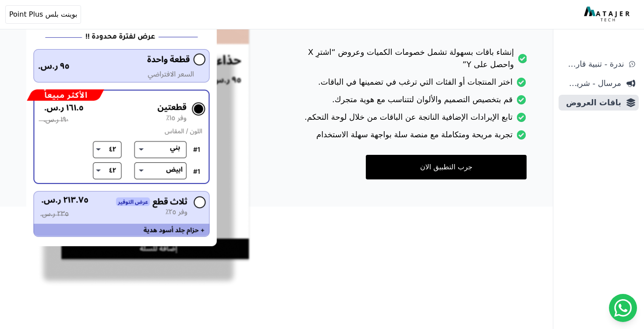 The height and width of the screenshot is (329, 644). I want to click on span: باقات العروض, so click(591, 103).